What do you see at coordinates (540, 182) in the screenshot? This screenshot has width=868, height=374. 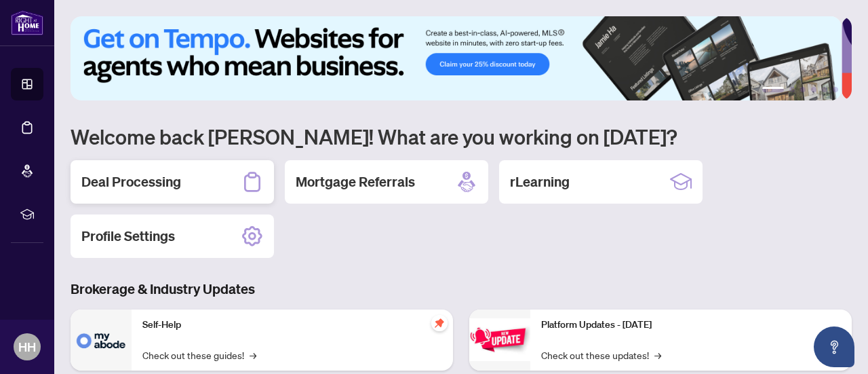 I see `h2: rLearning` at bounding box center [540, 182].